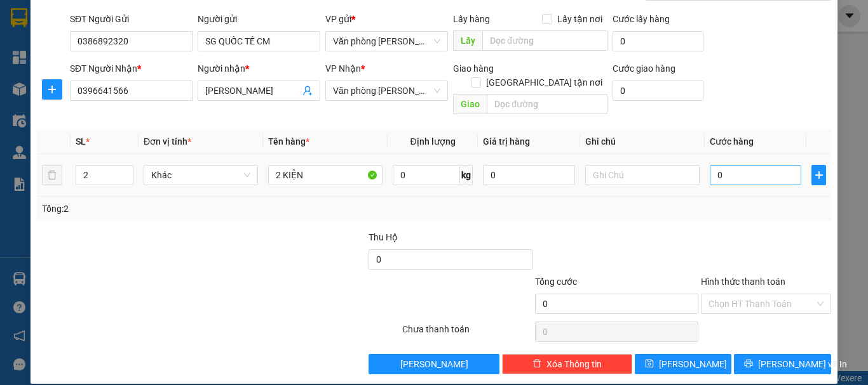 The image size is (868, 385). I want to click on th: Ghi chú, so click(643, 142).